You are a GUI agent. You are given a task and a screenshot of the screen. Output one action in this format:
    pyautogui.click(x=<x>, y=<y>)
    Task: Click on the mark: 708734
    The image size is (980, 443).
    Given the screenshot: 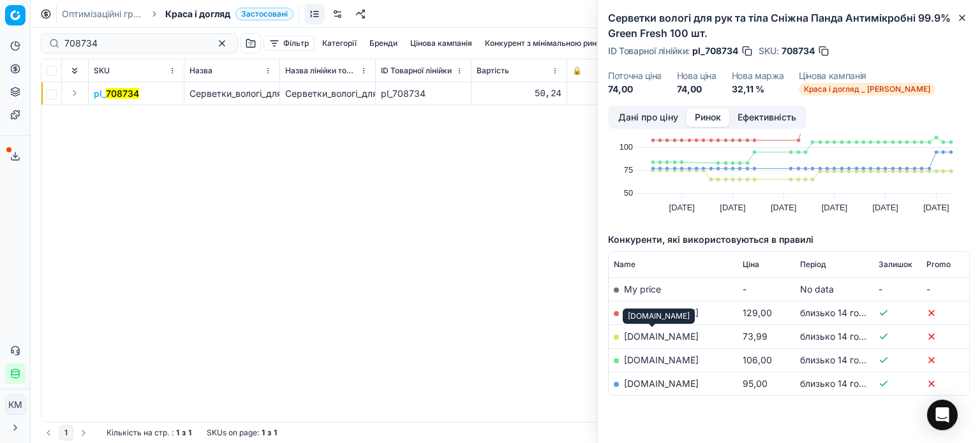 What is the action you would take?
    pyautogui.click(x=123, y=93)
    